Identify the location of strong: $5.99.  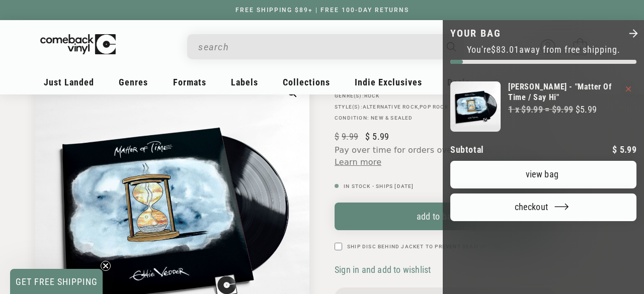
(586, 109).